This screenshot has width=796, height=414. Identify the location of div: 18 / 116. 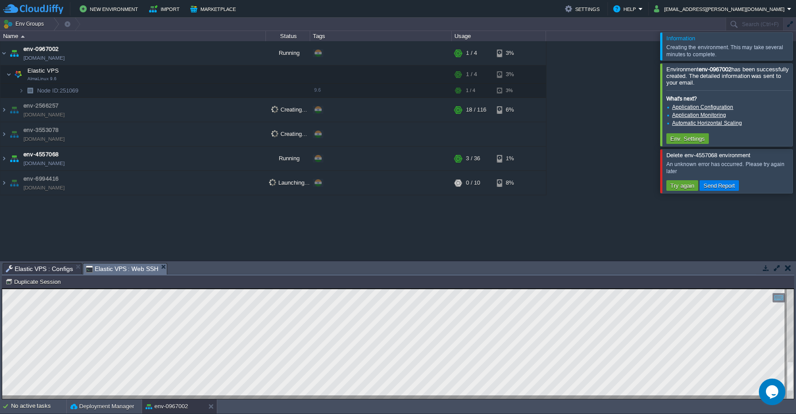
(476, 110).